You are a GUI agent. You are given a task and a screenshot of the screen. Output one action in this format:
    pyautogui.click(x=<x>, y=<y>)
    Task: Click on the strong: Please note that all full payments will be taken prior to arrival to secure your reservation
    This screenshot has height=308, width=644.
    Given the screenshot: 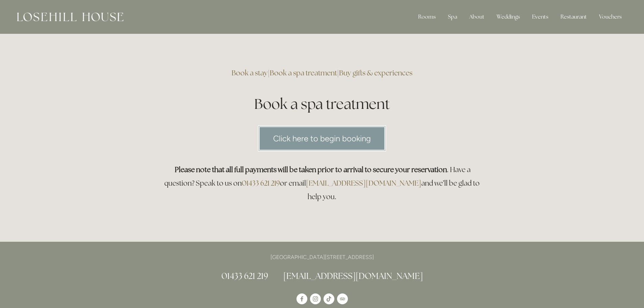 What is the action you would take?
    pyautogui.click(x=311, y=169)
    